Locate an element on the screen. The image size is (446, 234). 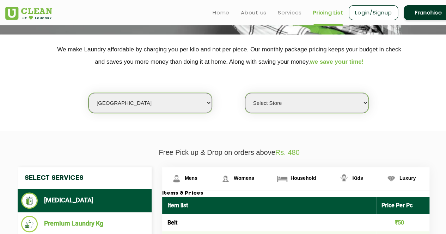
span: Kids is located at coordinates (357, 178).